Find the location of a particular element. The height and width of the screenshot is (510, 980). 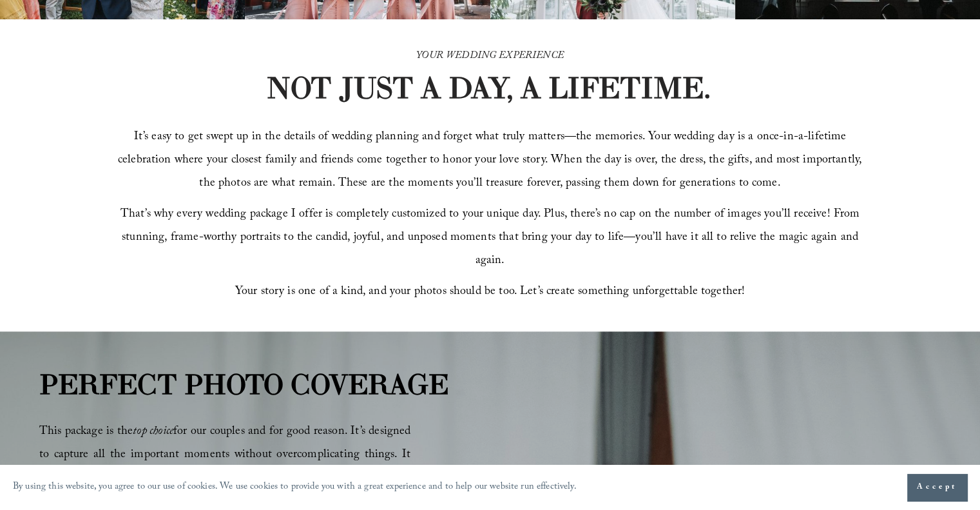

button: Accept is located at coordinates (937, 487).